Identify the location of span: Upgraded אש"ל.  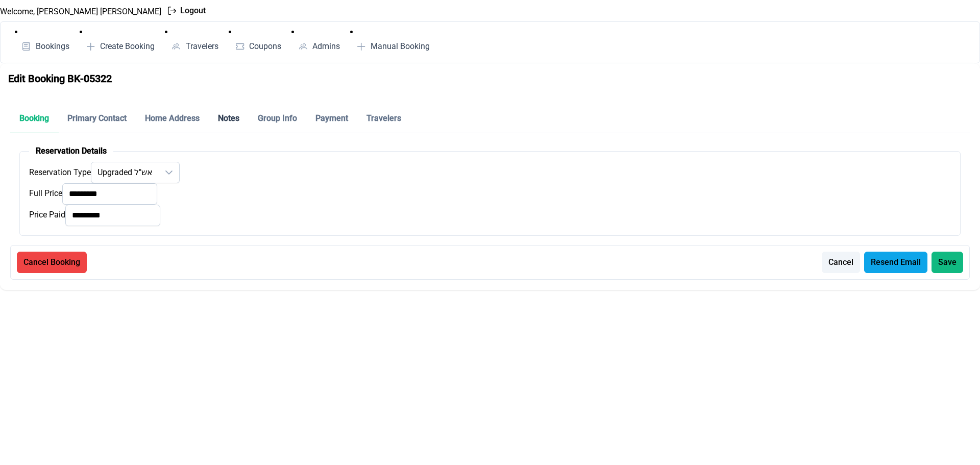
(125, 172).